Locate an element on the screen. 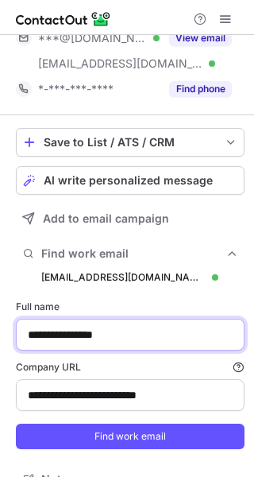 This screenshot has height=477, width=254. button: save-profile-one-click is located at coordinates (130, 142).